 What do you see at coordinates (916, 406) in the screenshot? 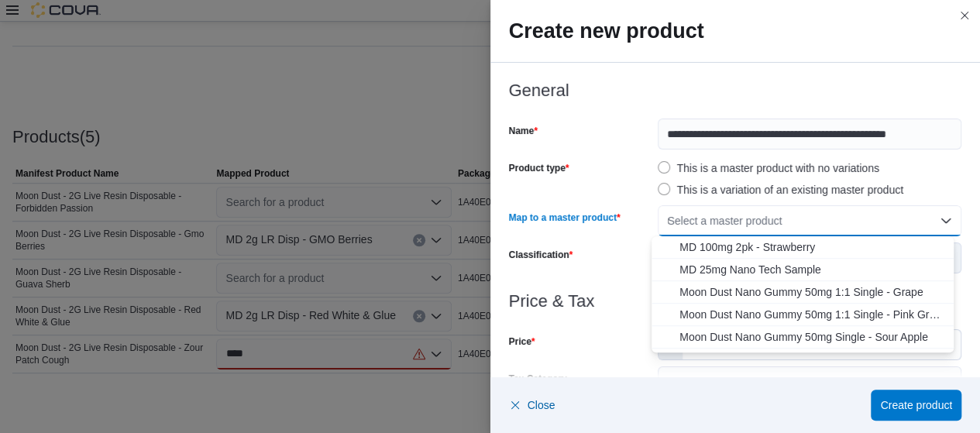
I see `span: Create product` at bounding box center [916, 406].